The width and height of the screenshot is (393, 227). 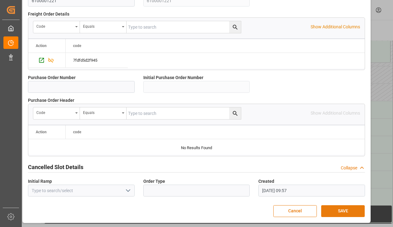 What do you see at coordinates (343, 211) in the screenshot?
I see `button: SAVE` at bounding box center [343, 211].